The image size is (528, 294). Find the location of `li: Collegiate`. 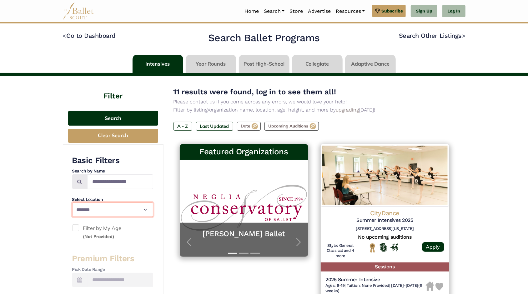

li: Collegiate is located at coordinates (317, 64).